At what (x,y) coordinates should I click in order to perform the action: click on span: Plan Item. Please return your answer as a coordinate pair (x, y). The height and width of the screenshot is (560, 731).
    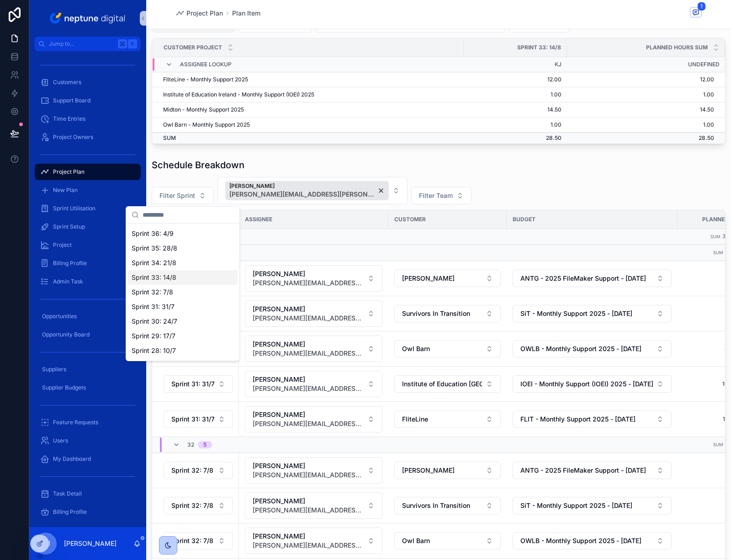
    Looking at the image, I should click on (246, 14).